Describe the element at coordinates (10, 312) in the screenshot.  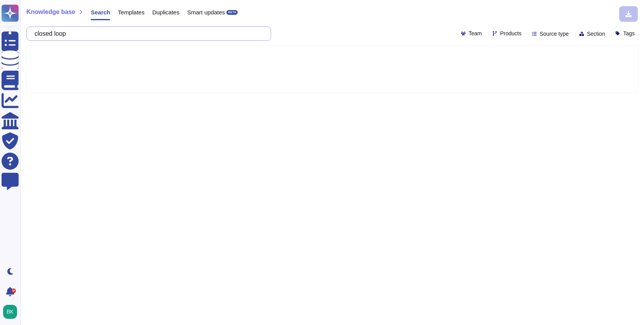
I see `img: user` at that location.